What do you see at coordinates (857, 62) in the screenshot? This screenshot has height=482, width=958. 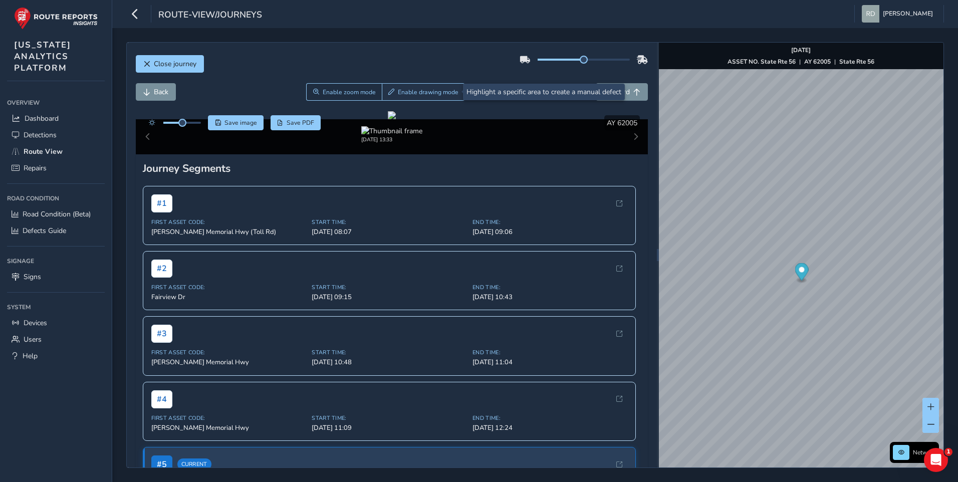 I see `strong: State Rte 56` at bounding box center [857, 62].